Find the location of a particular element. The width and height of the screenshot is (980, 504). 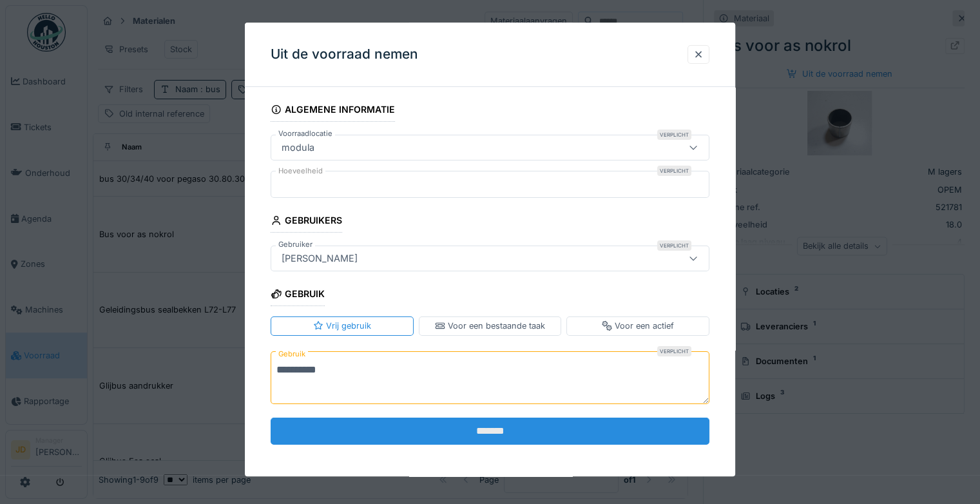

div: Algemene informatie is located at coordinates (333, 111).